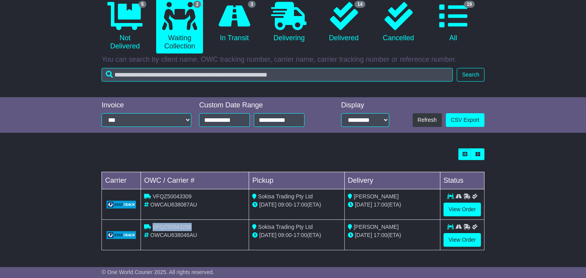 The height and width of the screenshot is (278, 586). Describe the element at coordinates (252, 4) in the screenshot. I see `span: 3` at that location.